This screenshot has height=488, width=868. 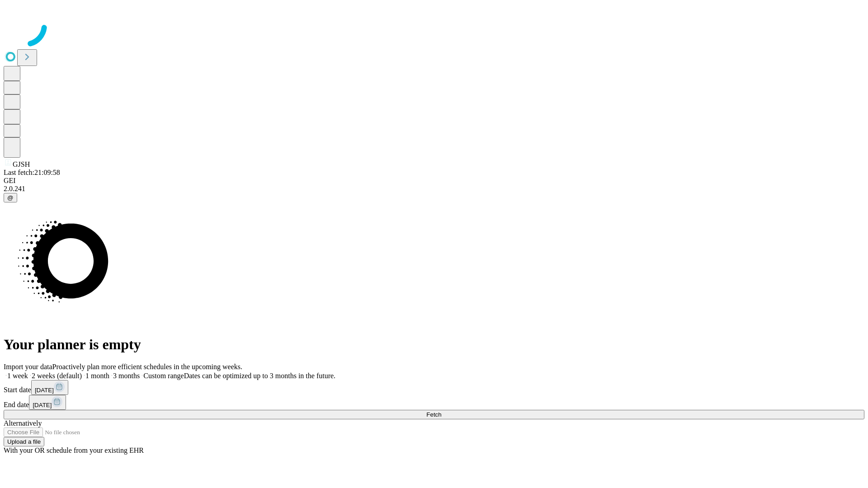 What do you see at coordinates (434, 402) in the screenshot?
I see `div: End date` at bounding box center [434, 402].